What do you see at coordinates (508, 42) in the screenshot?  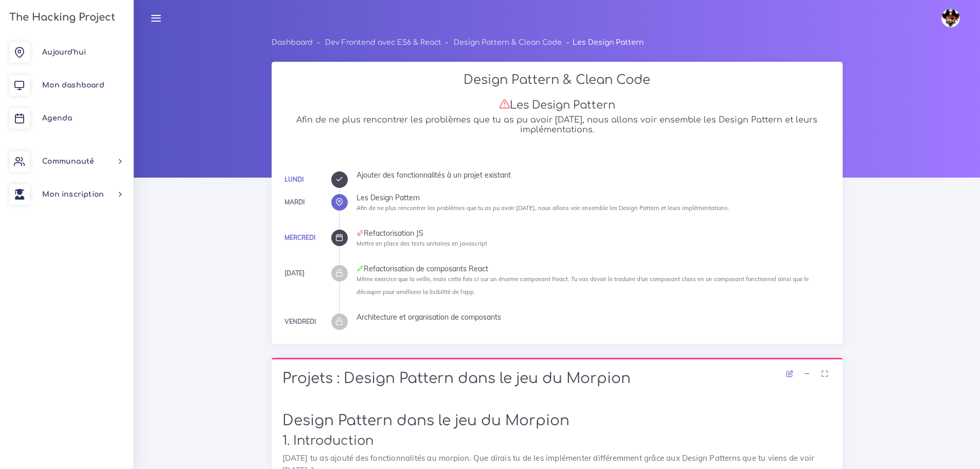 I see `a: Design Pattern & Clean Code` at bounding box center [508, 42].